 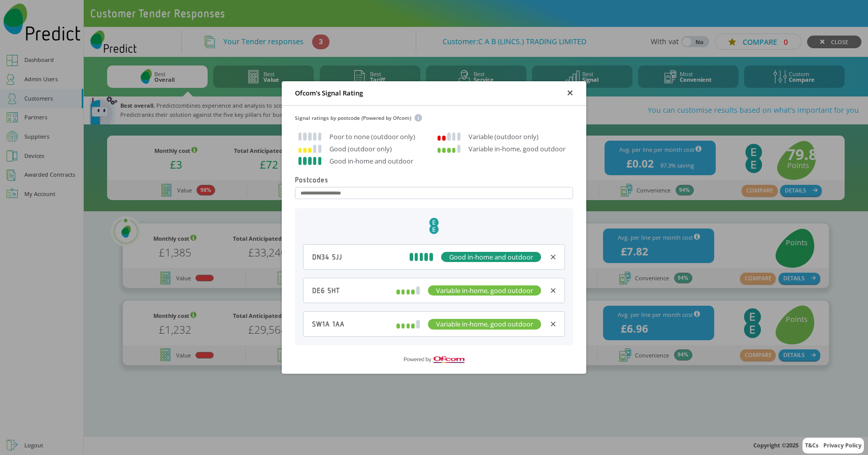 What do you see at coordinates (329, 93) in the screenshot?
I see `div: Ofcom's Signal Rating` at bounding box center [329, 93].